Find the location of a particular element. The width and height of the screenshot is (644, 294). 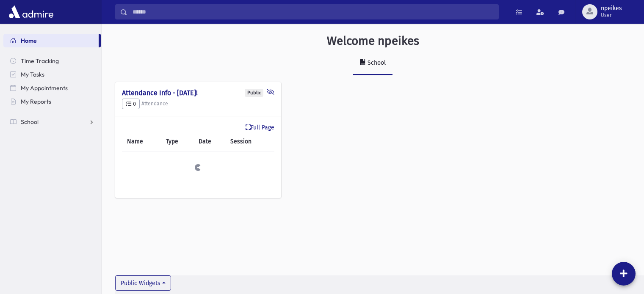

h5: Attendance is located at coordinates (198, 104).